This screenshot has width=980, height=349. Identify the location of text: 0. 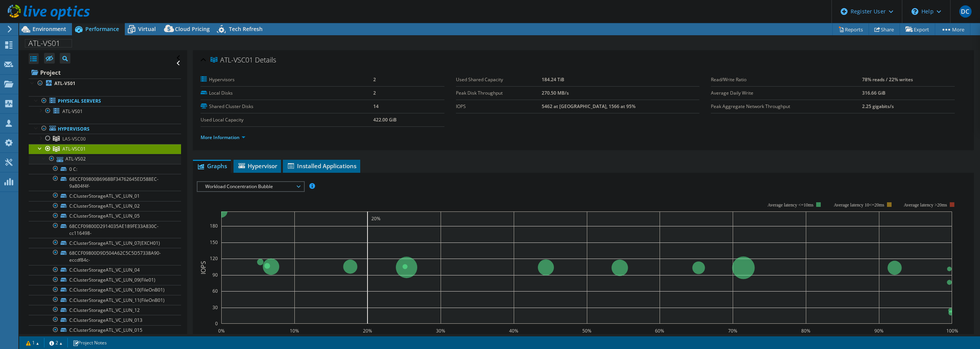
(216, 323).